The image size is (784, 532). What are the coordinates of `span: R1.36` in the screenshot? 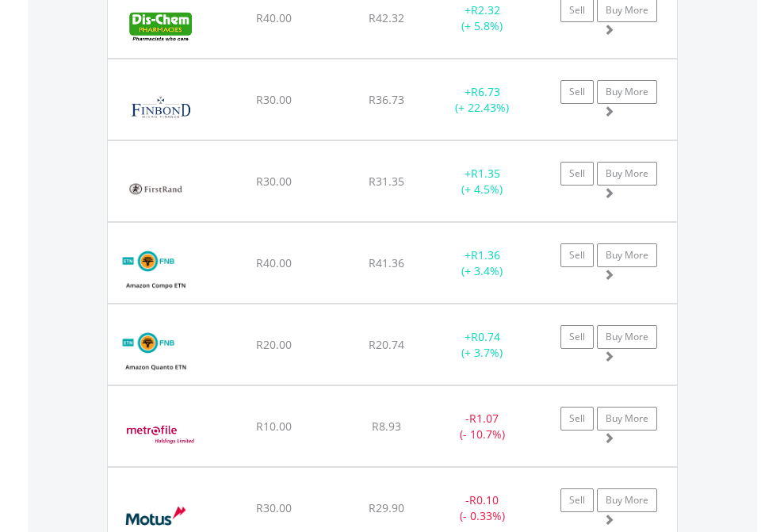 It's located at (485, 254).